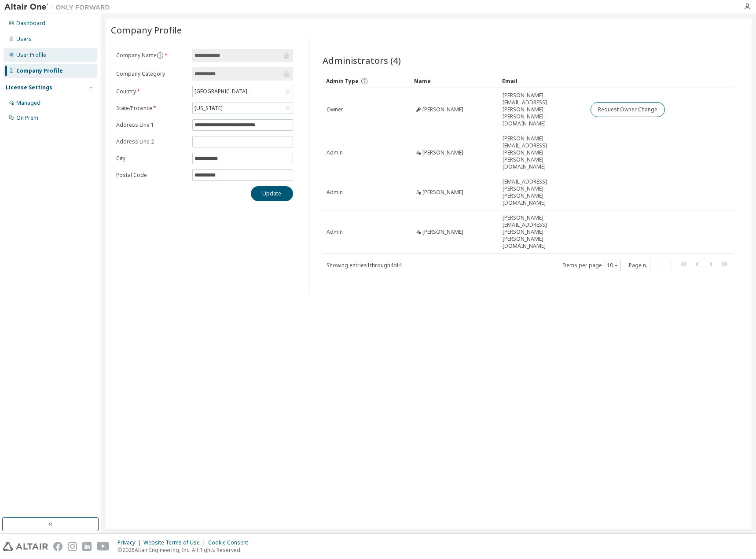 The height and width of the screenshot is (559, 756). Describe the element at coordinates (27, 118) in the screenshot. I see `div: On Prem` at that location.